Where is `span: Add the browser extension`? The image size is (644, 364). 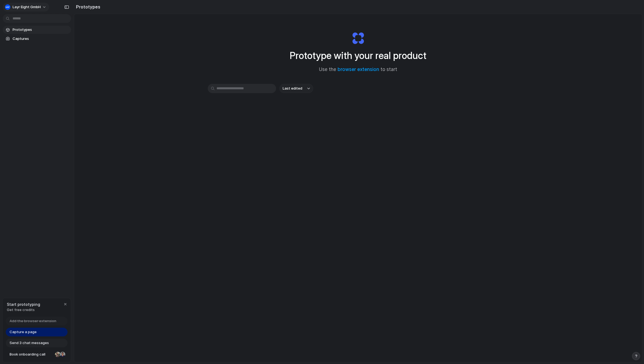 span: Add the browser extension is located at coordinates (33, 321).